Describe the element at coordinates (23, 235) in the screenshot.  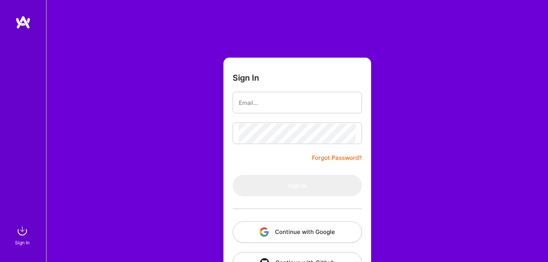
I see `a: sign inSign In` at that location.